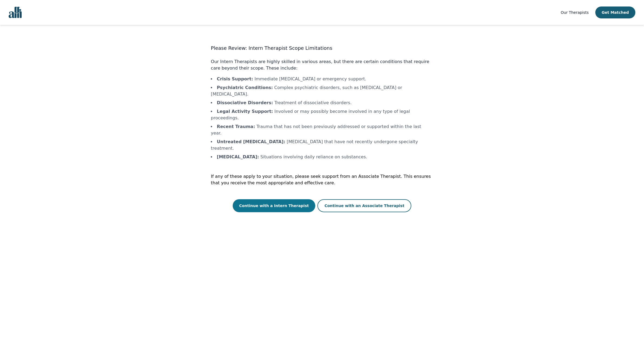  What do you see at coordinates (364, 206) in the screenshot?
I see `button: Continue with an Associate Therapist` at bounding box center [364, 206].